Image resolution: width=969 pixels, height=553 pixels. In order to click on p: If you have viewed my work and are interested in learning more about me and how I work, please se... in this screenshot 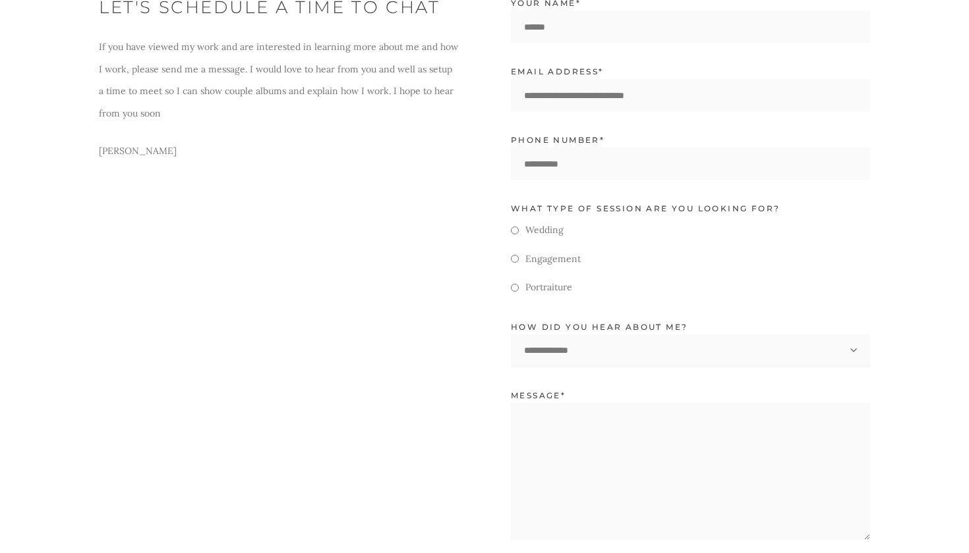, I will do `click(278, 80)`.